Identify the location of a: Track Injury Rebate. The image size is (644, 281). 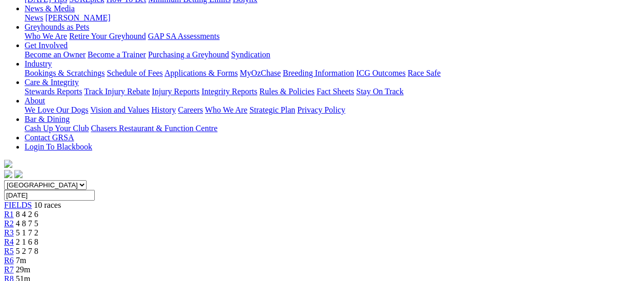
(117, 92).